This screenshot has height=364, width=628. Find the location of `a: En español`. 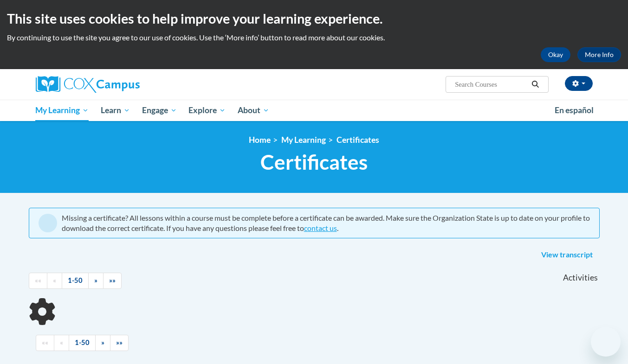

a: En español is located at coordinates (573, 110).